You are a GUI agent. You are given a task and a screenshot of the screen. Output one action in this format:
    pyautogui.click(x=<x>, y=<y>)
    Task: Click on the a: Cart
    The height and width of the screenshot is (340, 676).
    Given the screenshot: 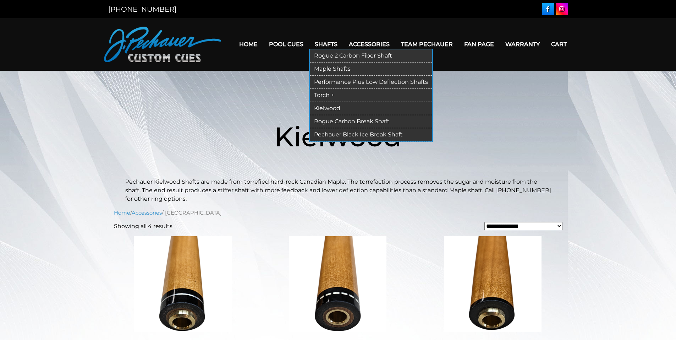 What is the action you would take?
    pyautogui.click(x=559, y=44)
    